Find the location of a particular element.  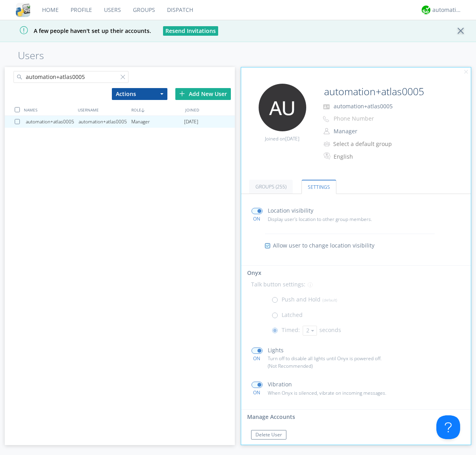

img: 373638.png is located at coordinates (283, 108).